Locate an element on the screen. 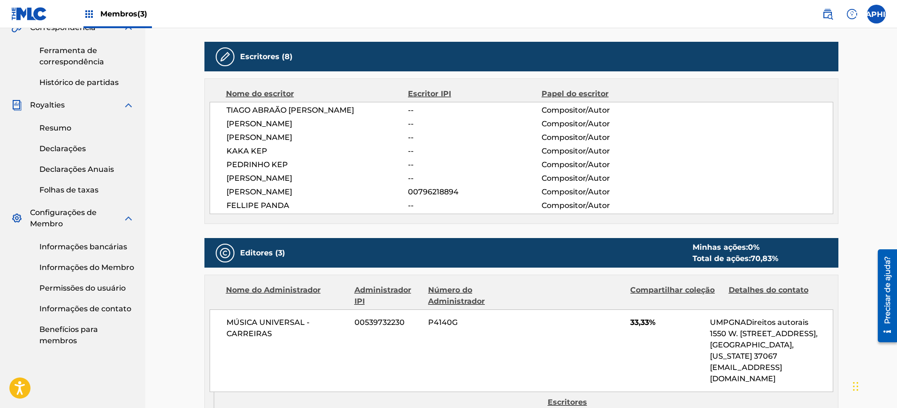 The width and height of the screenshot is (897, 408). img: Escritores is located at coordinates (225, 57).